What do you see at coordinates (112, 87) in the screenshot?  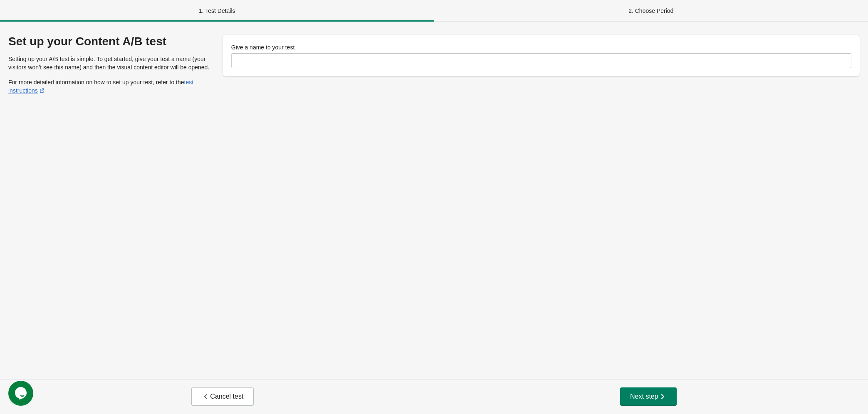 I see `p: For more detailed information on how to set up your test, refer to the` at bounding box center [112, 87].